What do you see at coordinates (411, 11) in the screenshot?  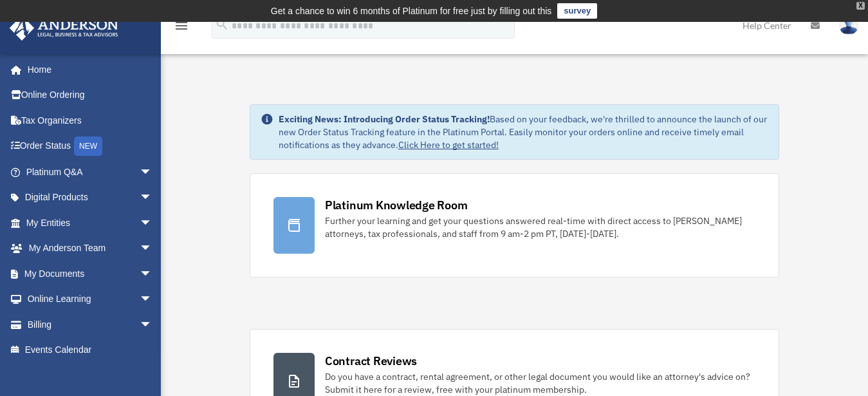 I see `div: Get a chance to win 6 months of Platinum for free just by filling out this` at bounding box center [411, 11].